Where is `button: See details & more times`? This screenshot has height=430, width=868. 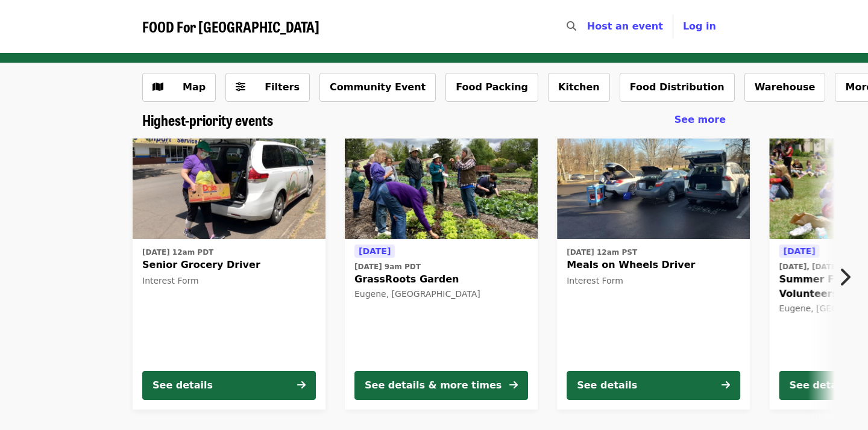
button: See details & more times is located at coordinates (441, 386).